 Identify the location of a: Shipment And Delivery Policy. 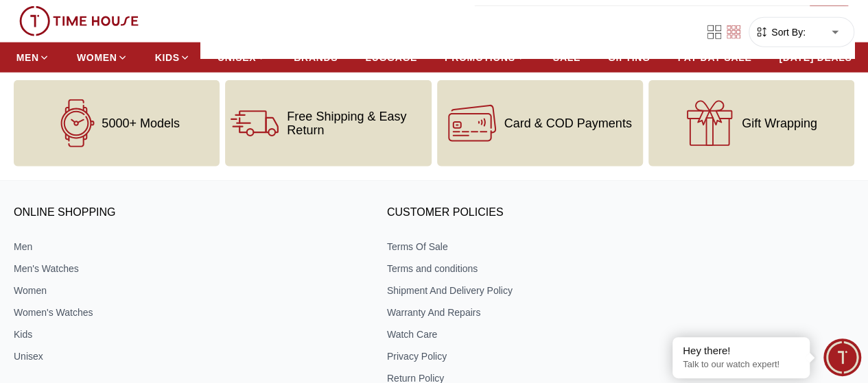
(558, 291).